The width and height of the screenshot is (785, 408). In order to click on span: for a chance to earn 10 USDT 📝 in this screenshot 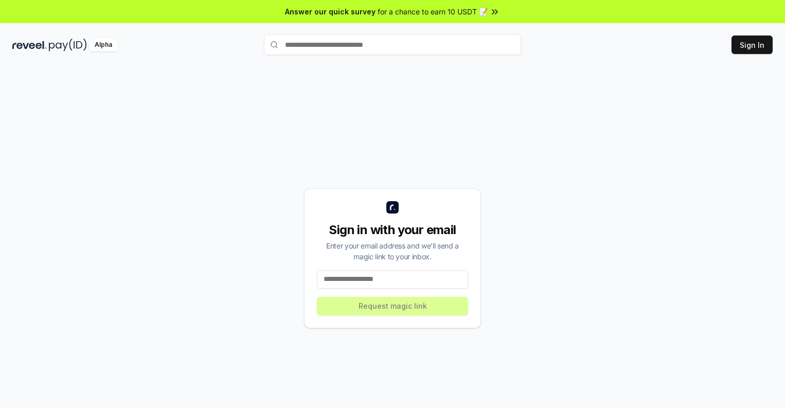, I will do `click(432, 11)`.